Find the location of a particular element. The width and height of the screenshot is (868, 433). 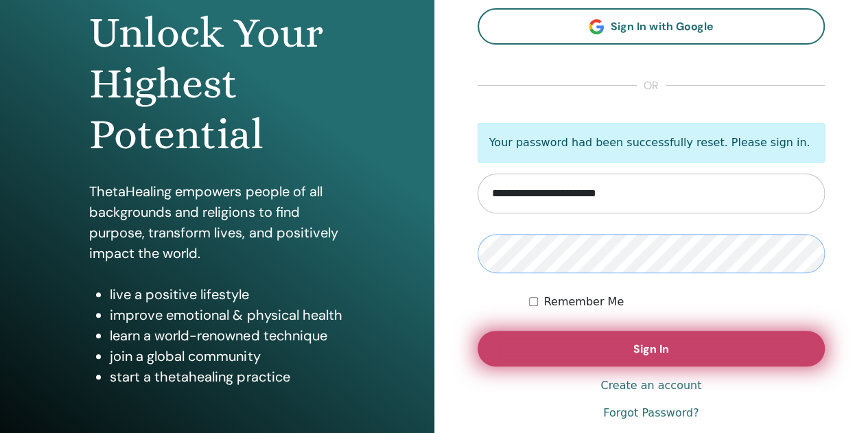

a: Forgot Password? is located at coordinates (651, 413).